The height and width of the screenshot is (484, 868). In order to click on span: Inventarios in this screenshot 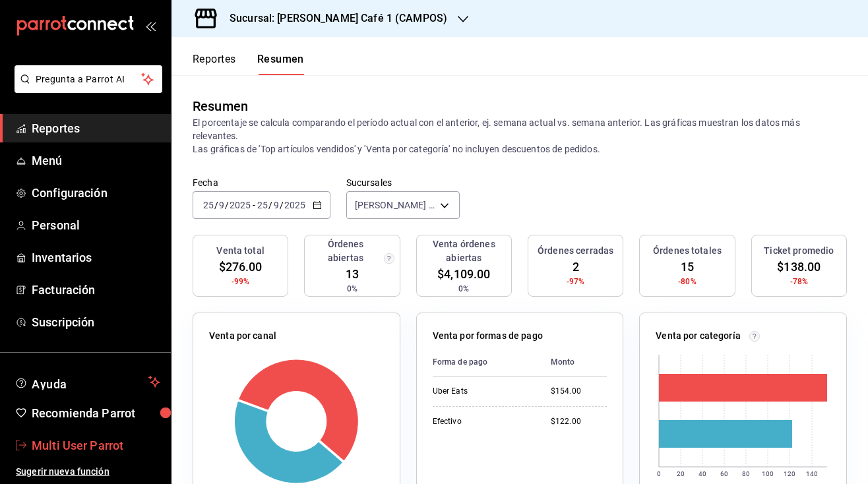, I will do `click(95, 257)`.